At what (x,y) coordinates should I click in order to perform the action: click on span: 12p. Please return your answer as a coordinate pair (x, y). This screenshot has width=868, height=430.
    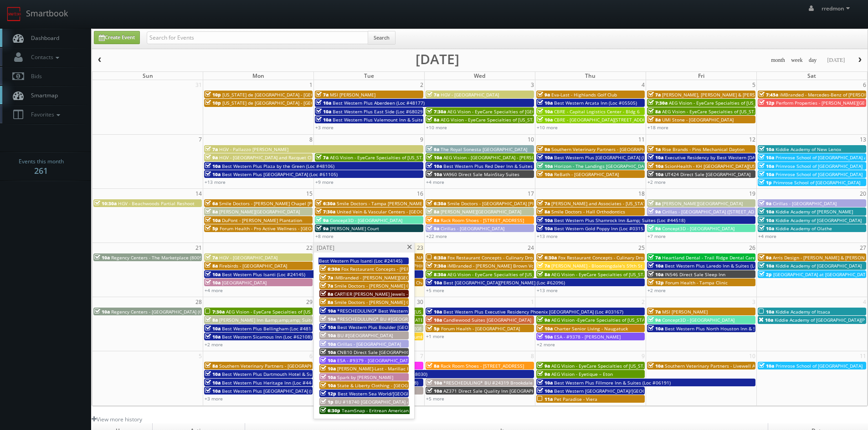
    Looking at the image, I should click on (655, 283).